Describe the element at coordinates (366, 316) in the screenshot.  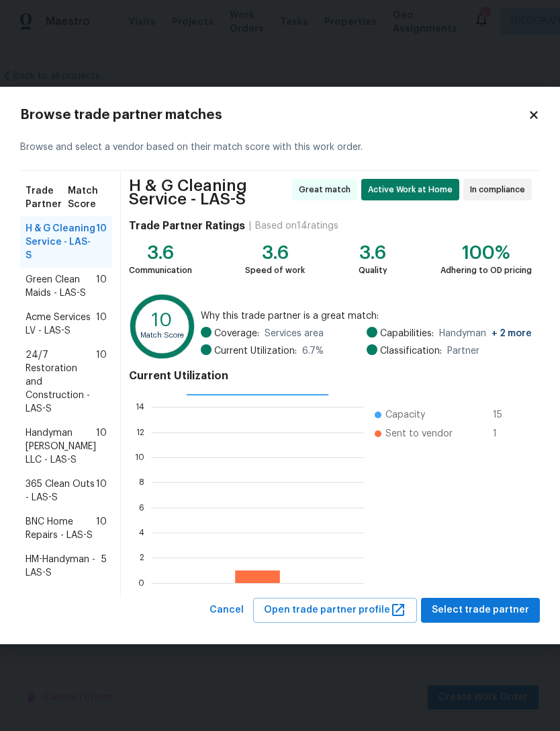
I see `span: Why this trade partner is a great match:` at that location.